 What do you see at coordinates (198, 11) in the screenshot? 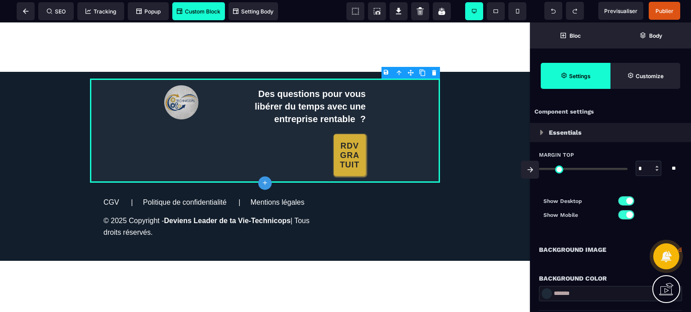
I see `span: Custom Block` at bounding box center [198, 11].